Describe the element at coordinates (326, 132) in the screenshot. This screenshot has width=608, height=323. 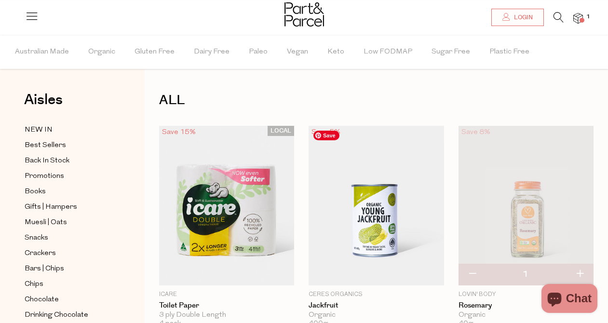
I see `div: Save 5%` at that location.